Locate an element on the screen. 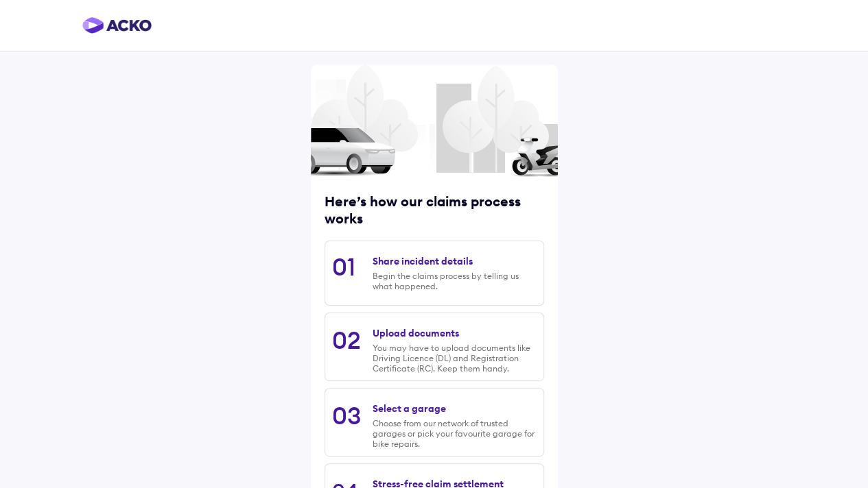  div: 01 is located at coordinates (343, 266).